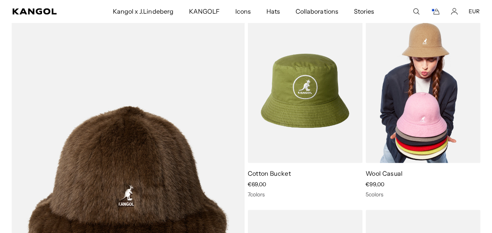 This screenshot has height=233, width=492. I want to click on button: EUR, so click(474, 11).